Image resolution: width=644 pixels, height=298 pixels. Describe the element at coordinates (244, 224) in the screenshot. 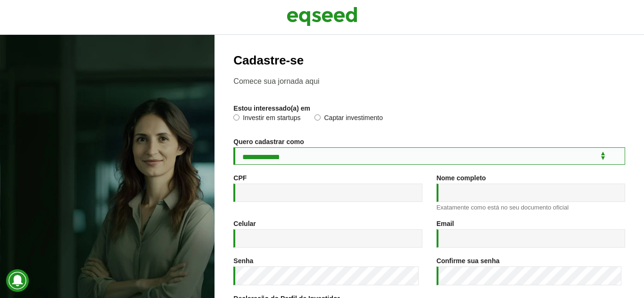

I see `label: Celular` at that location.